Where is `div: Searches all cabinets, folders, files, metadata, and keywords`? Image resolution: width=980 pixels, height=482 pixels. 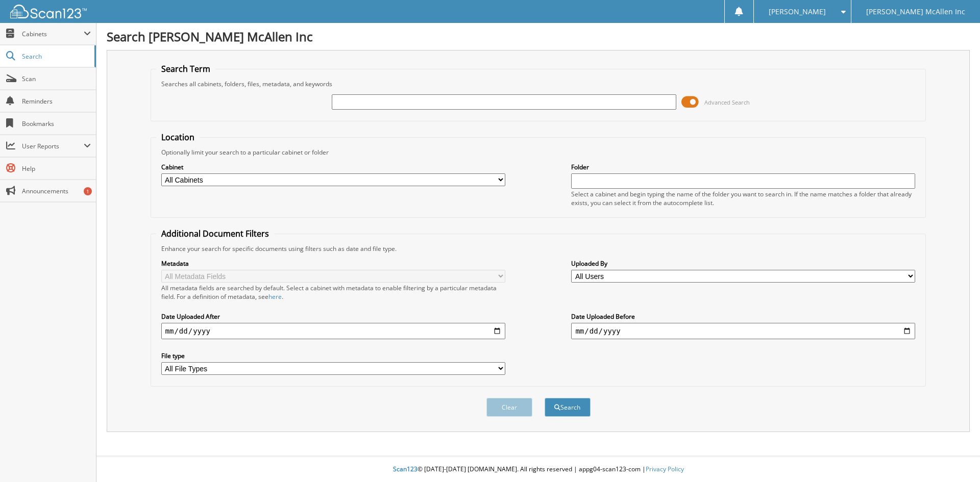
div: Searches all cabinets, folders, files, metadata, and keywords is located at coordinates (538, 84).